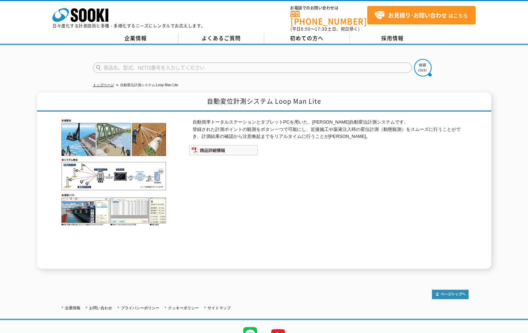 This screenshot has height=333, width=528. What do you see at coordinates (306, 29) in the screenshot?
I see `span: 8:50` at bounding box center [306, 29].